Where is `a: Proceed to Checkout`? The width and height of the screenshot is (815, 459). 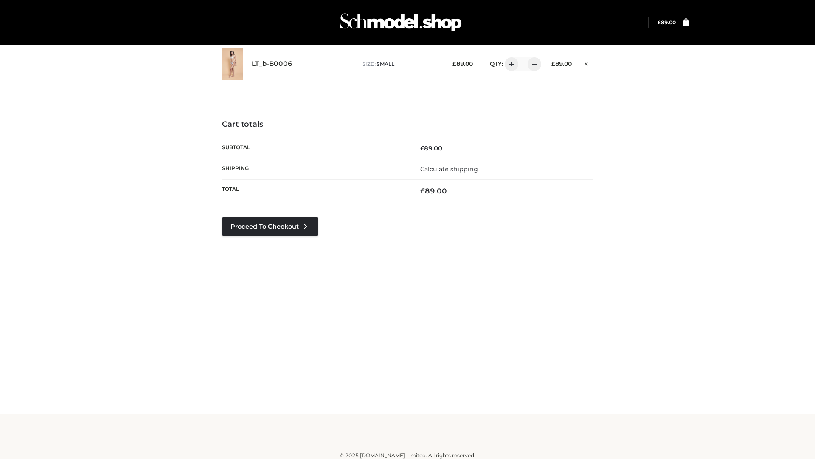
a: Proceed to Checkout is located at coordinates (270, 226).